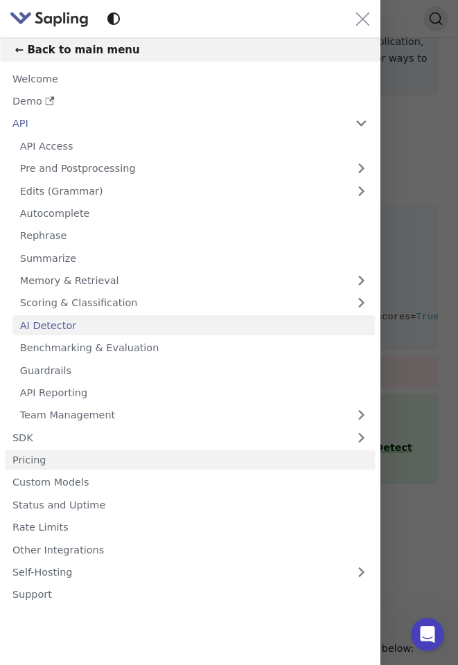 The image size is (458, 665). What do you see at coordinates (193, 370) in the screenshot?
I see `a: Guardrails` at bounding box center [193, 370].